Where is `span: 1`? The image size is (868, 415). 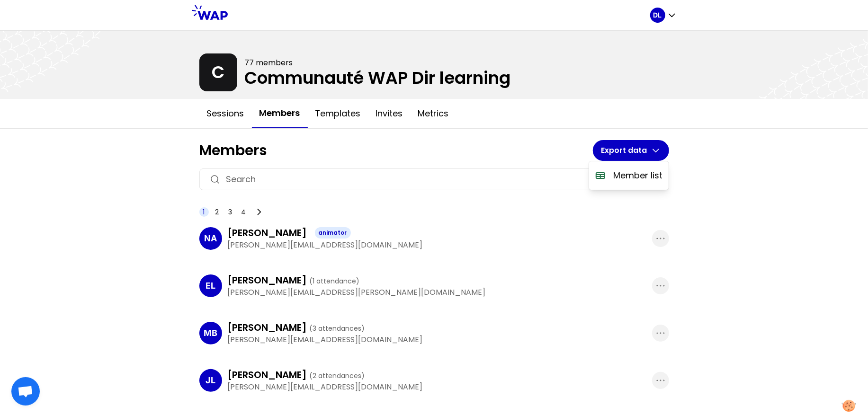 span: 1 is located at coordinates (204, 212).